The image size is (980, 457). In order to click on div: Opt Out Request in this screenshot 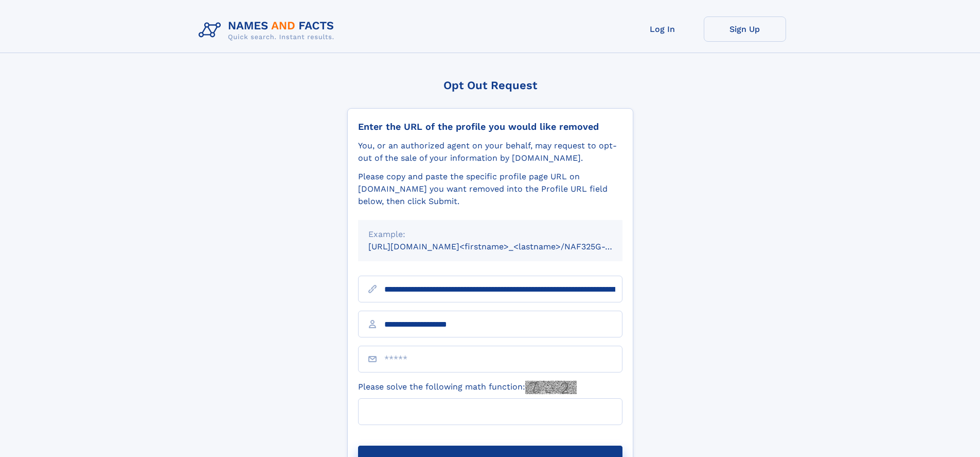, I will do `click(490, 85)`.